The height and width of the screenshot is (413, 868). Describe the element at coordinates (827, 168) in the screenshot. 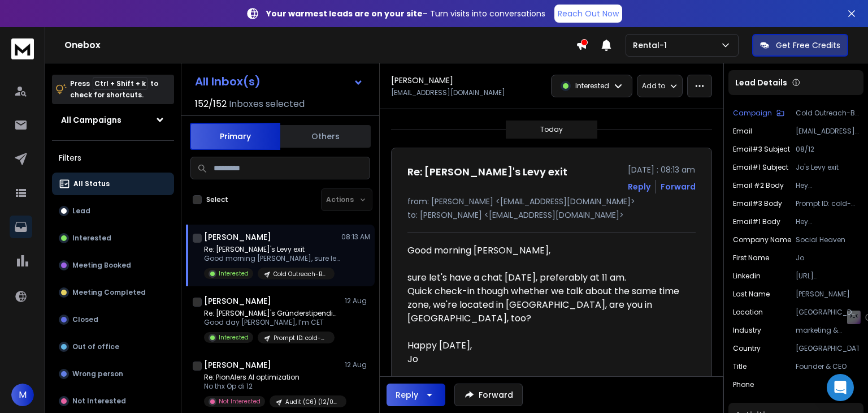

I see `p: Jo's Levy exit` at that location.